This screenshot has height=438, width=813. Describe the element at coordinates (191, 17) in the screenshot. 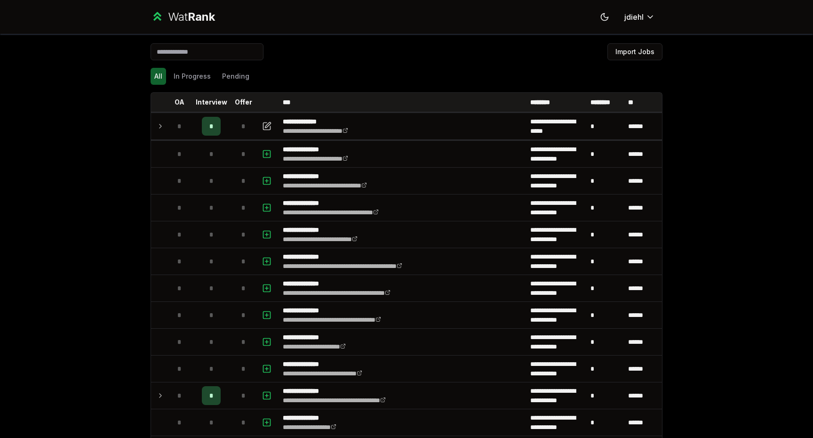

I see `div: Wat` at that location.